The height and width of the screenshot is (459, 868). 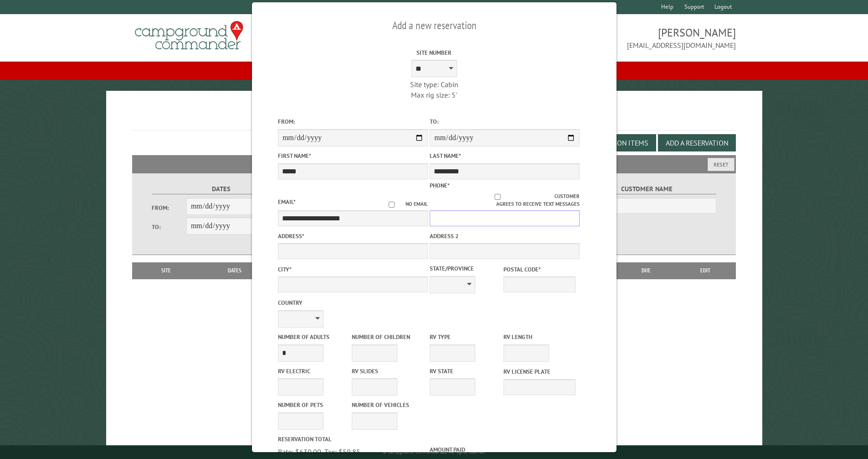 What do you see at coordinates (466, 268) in the screenshot?
I see `label: State/Province` at bounding box center [466, 268].